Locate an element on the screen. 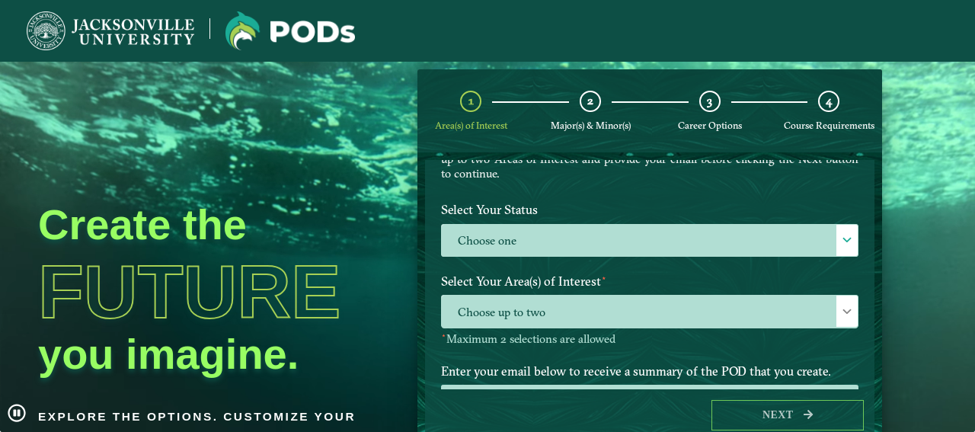 This screenshot has height=432, width=975. label: Select Your Status is located at coordinates (650, 209).